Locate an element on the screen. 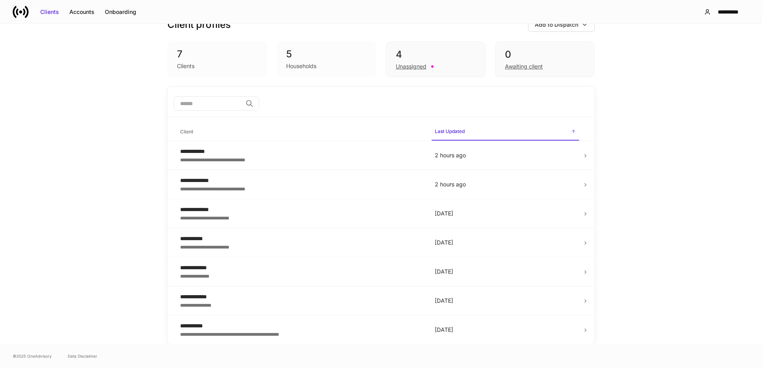 The height and width of the screenshot is (368, 762). button: Add to Dispatch is located at coordinates (561, 25).